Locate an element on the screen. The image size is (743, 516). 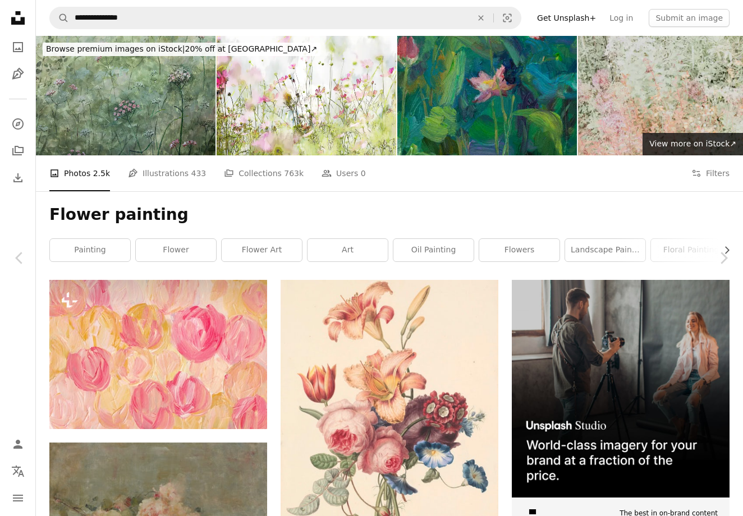
span: Browse premium images on iStock | is located at coordinates (115, 49).